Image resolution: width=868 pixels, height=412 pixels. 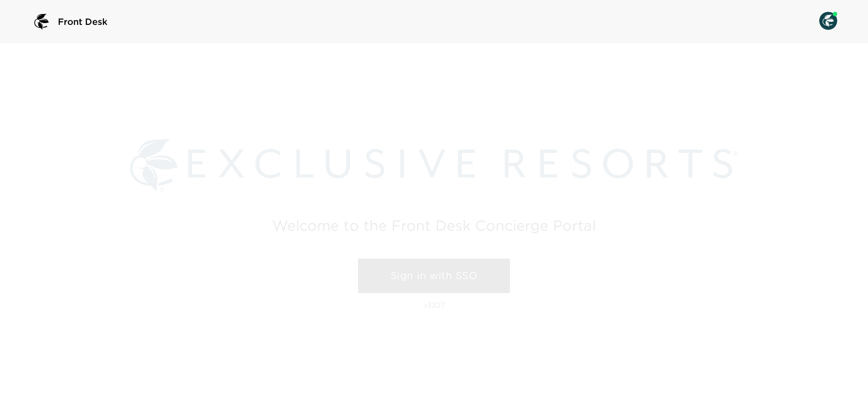 What do you see at coordinates (434, 165) in the screenshot?
I see `img: Exclusive Resorts logo` at bounding box center [434, 165].